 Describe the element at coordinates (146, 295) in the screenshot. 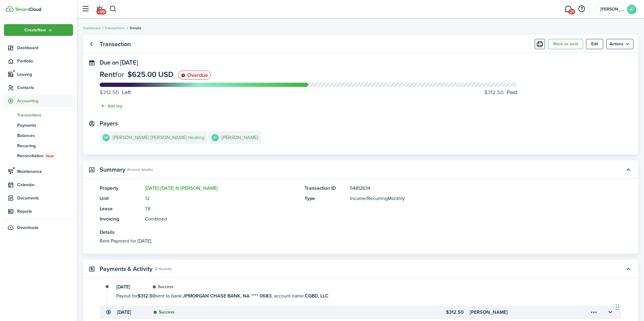

I see `b: $312.50` at that location.